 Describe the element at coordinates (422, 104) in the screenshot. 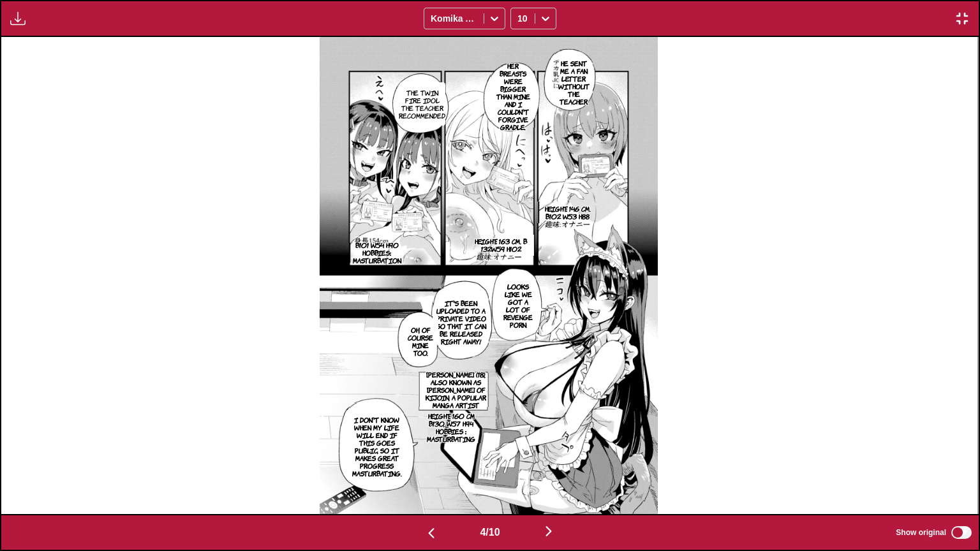

I see `p: The twin fire idol the teacher recommended` at that location.